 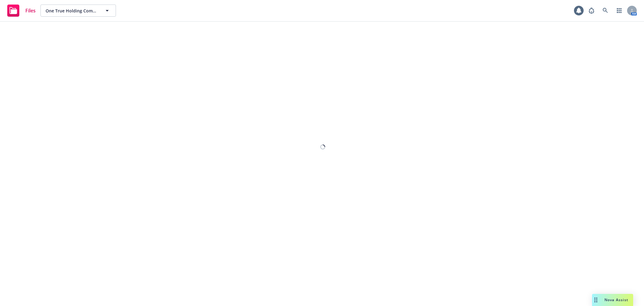 I want to click on a: Files, so click(x=21, y=10).